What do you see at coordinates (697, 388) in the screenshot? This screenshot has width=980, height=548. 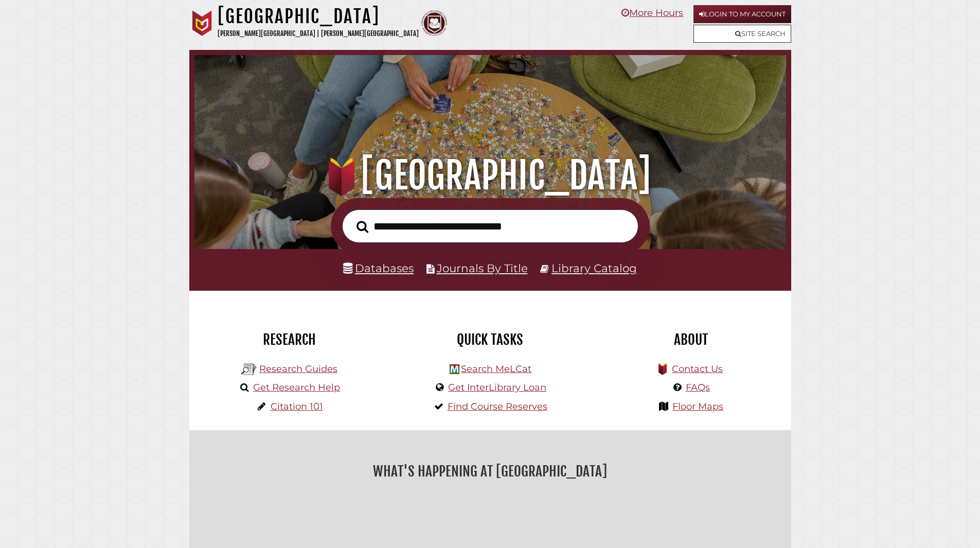 I see `a: FAQs` at bounding box center [697, 388].